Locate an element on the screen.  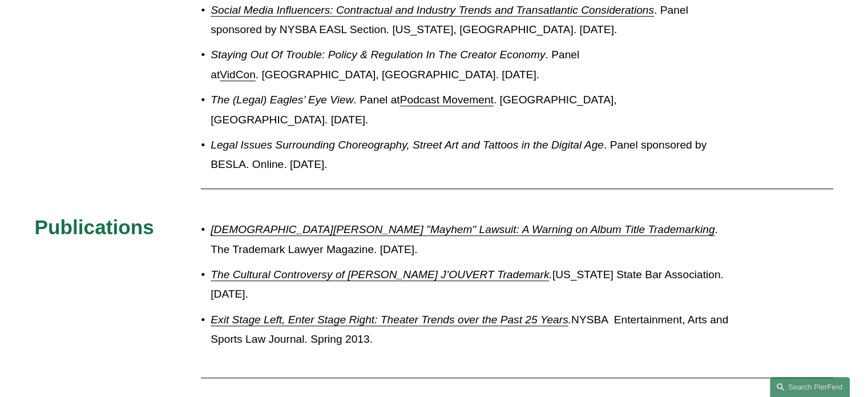
span: Publications is located at coordinates (94, 227).